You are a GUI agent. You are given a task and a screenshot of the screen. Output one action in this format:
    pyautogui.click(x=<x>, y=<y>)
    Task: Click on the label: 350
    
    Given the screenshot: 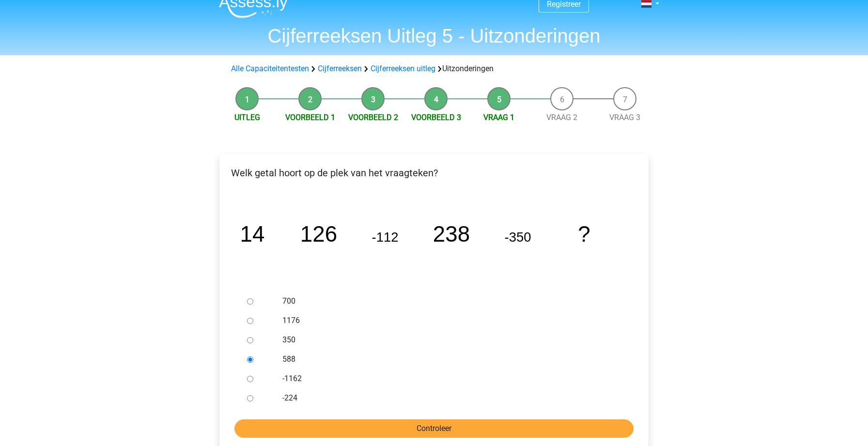 What is the action you would take?
    pyautogui.click(x=450, y=340)
    